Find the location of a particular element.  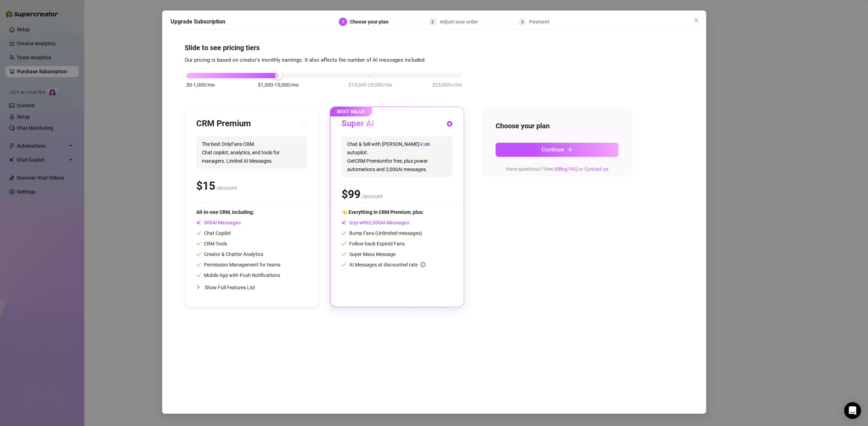

span: info-circle is located at coordinates (423, 265).